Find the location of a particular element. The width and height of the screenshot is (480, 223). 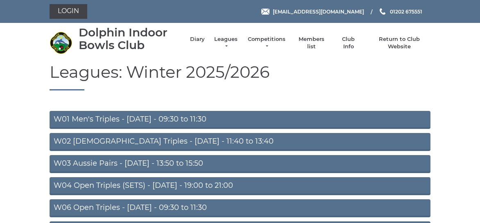

a: Club Info is located at coordinates (348, 43).